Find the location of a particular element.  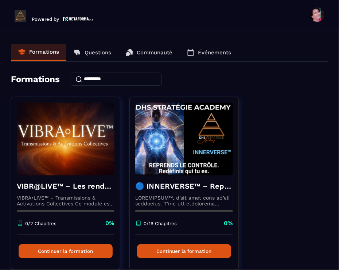

p: Communauté is located at coordinates (154, 52).